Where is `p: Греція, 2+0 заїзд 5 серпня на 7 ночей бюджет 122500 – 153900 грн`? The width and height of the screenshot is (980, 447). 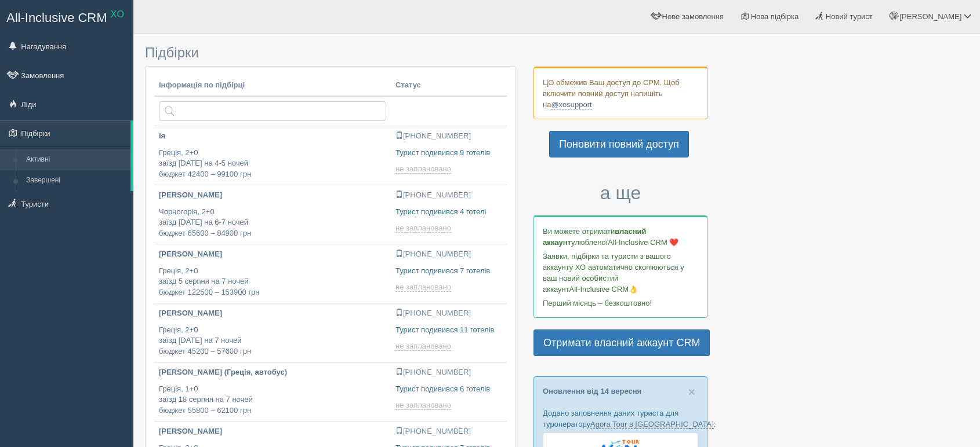 p: Греція, 2+0 заїзд 5 серпня на 7 ночей бюджет 122500 – 153900 грн is located at coordinates (273, 282).